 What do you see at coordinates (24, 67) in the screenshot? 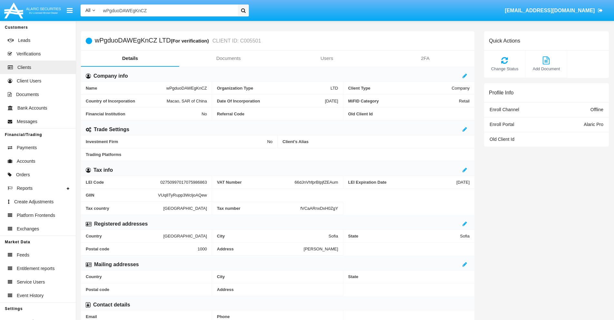
I see `span: Clients` at bounding box center [24, 67].